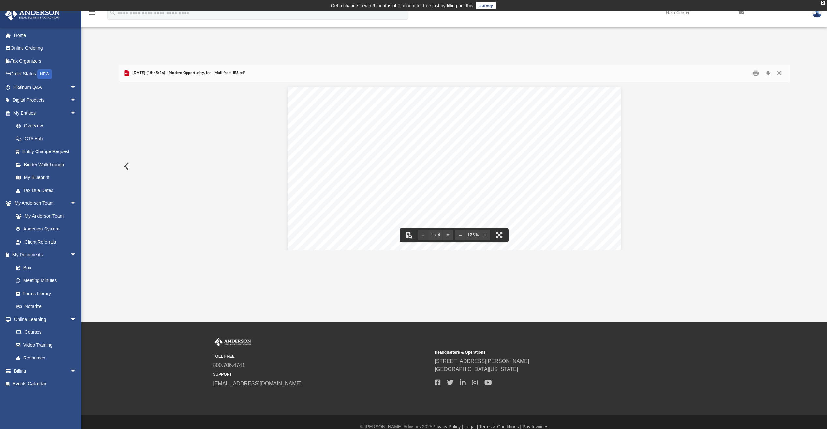  I want to click on div: File preview, so click(454, 166).